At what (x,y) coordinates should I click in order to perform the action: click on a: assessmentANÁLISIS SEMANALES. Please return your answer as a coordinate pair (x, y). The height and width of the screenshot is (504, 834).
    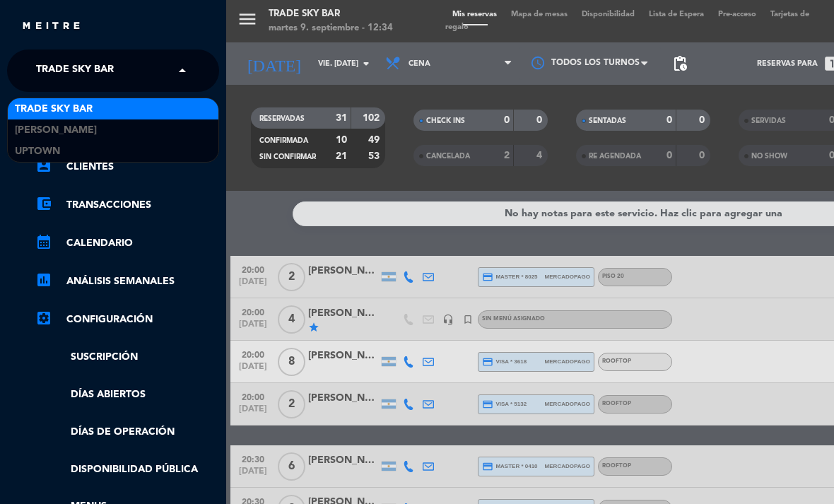
    Looking at the image, I should click on (127, 281).